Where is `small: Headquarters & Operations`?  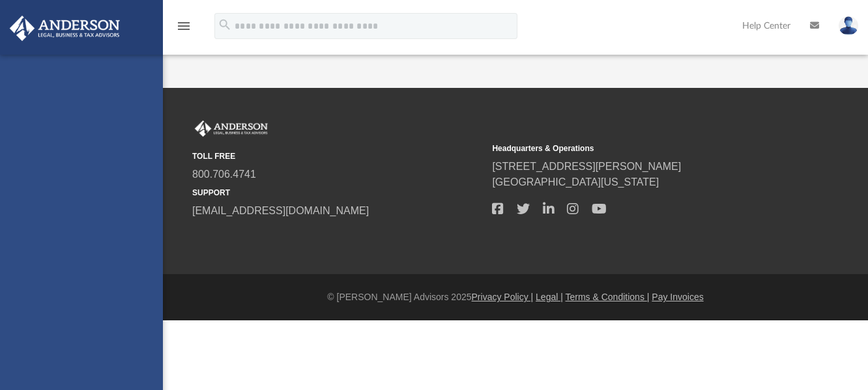
small: Headquarters & Operations is located at coordinates (637, 148).